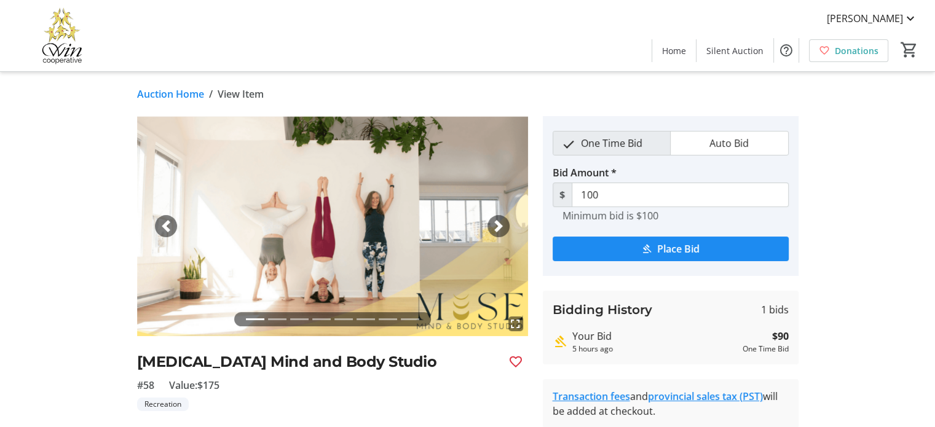 The image size is (935, 427). Describe the element at coordinates (194, 386) in the screenshot. I see `span: Value: $175` at that location.